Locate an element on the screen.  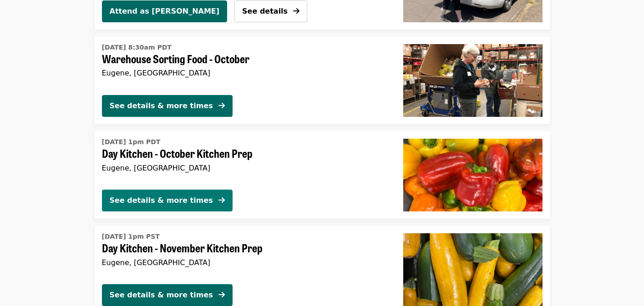
img: Warehouse Sorting Food - October organized by FOOD For Lane County is located at coordinates (473, 81).